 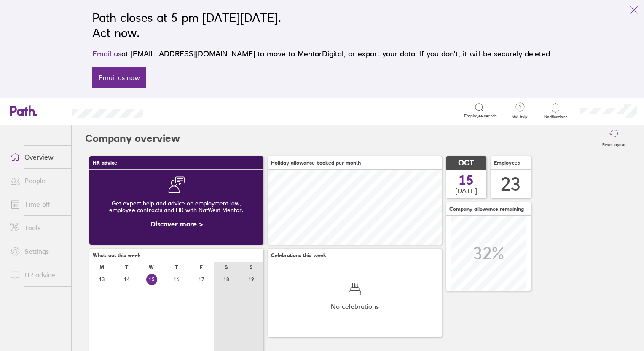 What do you see at coordinates (480, 116) in the screenshot?
I see `span: Employee search` at bounding box center [480, 116].